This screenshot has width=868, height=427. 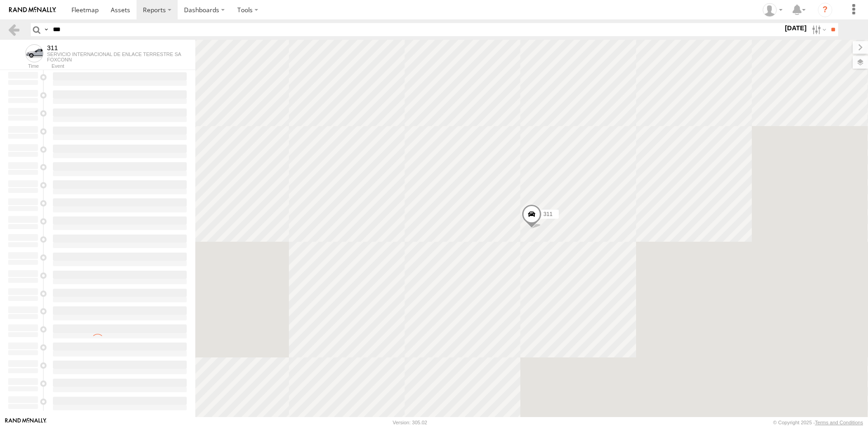 I want to click on div: SERVICIO INTERNACIONAL DE ENLACE TERRESTRE SA, so click(x=114, y=54).